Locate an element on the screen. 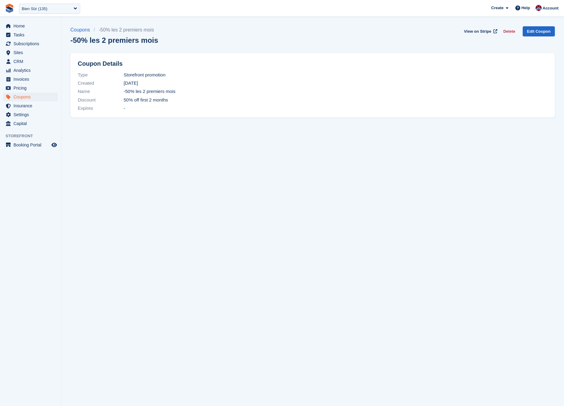  button: Delete is located at coordinates (509, 31).